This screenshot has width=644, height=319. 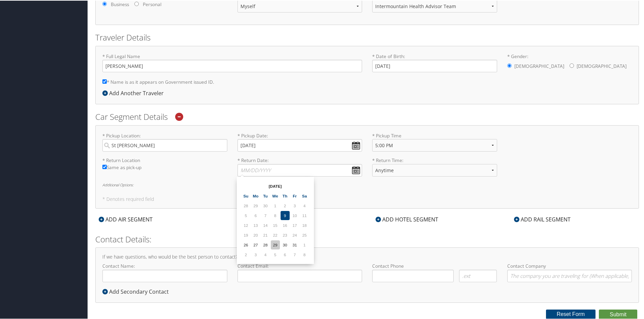 What do you see at coordinates (434, 62) in the screenshot?
I see `label: * Date of Birth:` at bounding box center [434, 62].